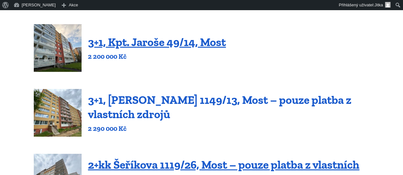 Image resolution: width=403 pixels, height=175 pixels. What do you see at coordinates (228, 129) in the screenshot?
I see `p: 2 290 000 Kč` at bounding box center [228, 129].